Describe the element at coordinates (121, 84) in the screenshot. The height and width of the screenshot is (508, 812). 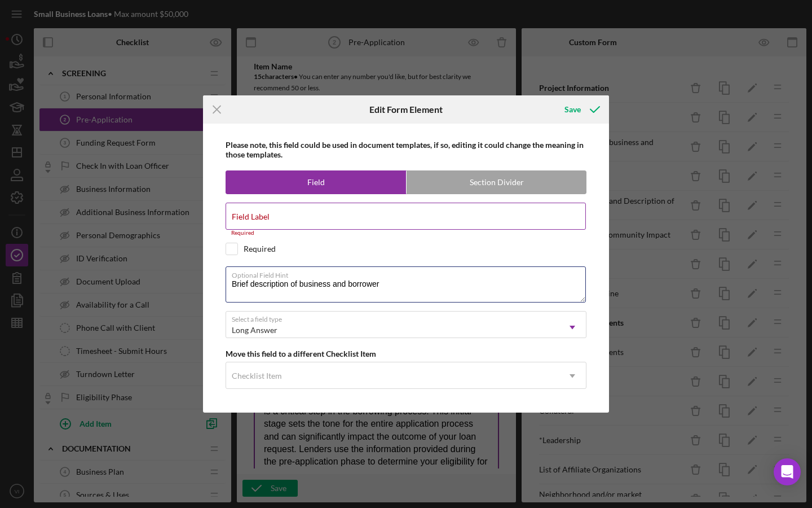
I see `body: Rich Text Area. Press ALT-0 for help.` at that location.